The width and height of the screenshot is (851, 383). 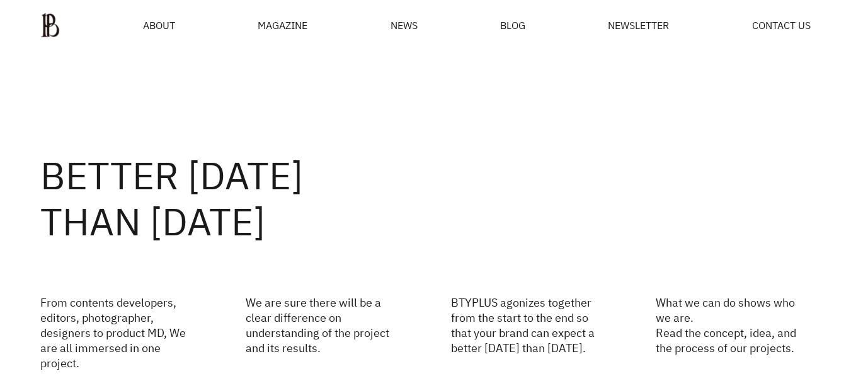 What do you see at coordinates (323, 332) in the screenshot?
I see `p: We are sure there will be a clear difference on understanding of the project and its results.` at bounding box center [323, 332].